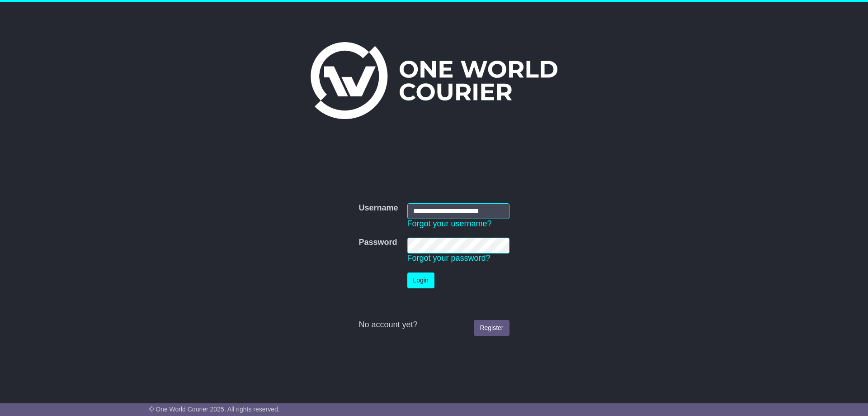  What do you see at coordinates (492, 328) in the screenshot?
I see `a: Register` at bounding box center [492, 328].